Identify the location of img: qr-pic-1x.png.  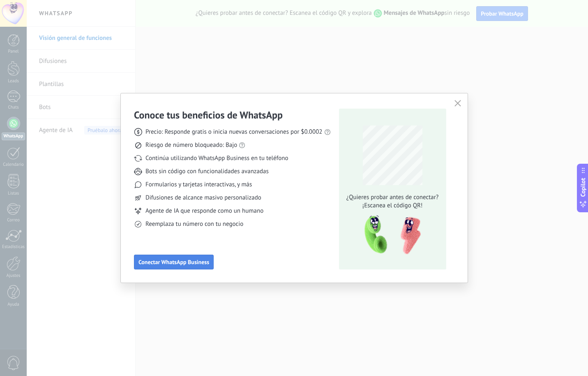
(390, 235).